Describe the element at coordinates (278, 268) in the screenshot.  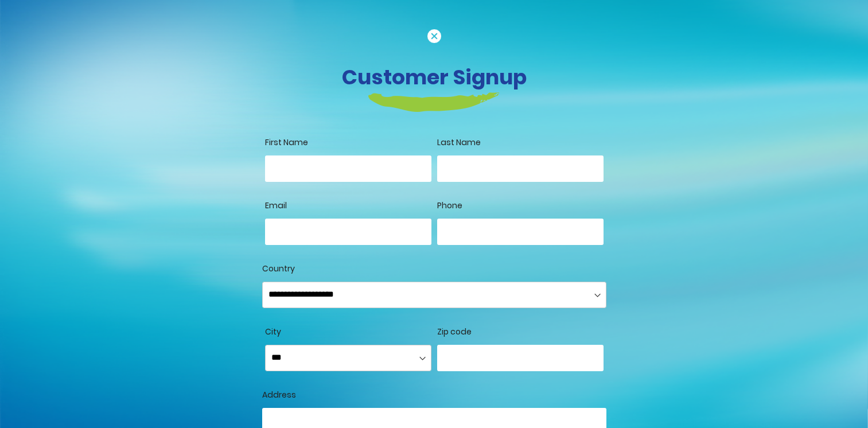
I see `span: Country` at that location.